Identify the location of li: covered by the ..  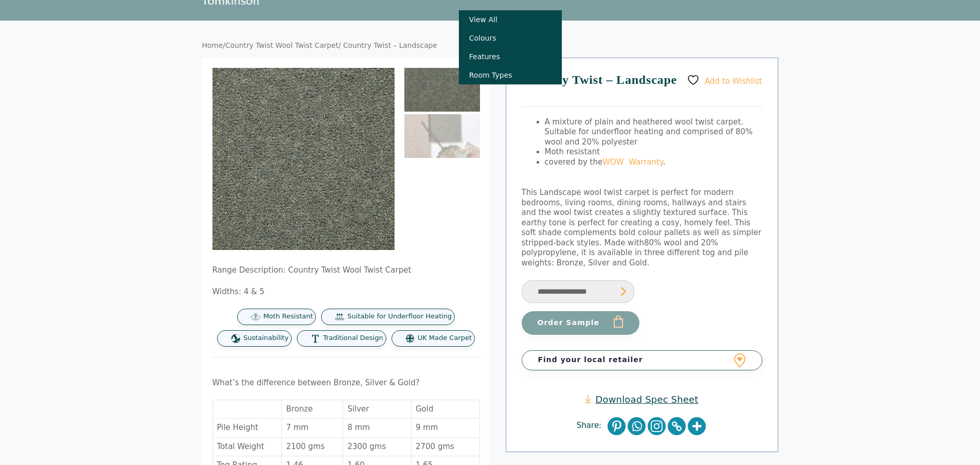
(654, 162).